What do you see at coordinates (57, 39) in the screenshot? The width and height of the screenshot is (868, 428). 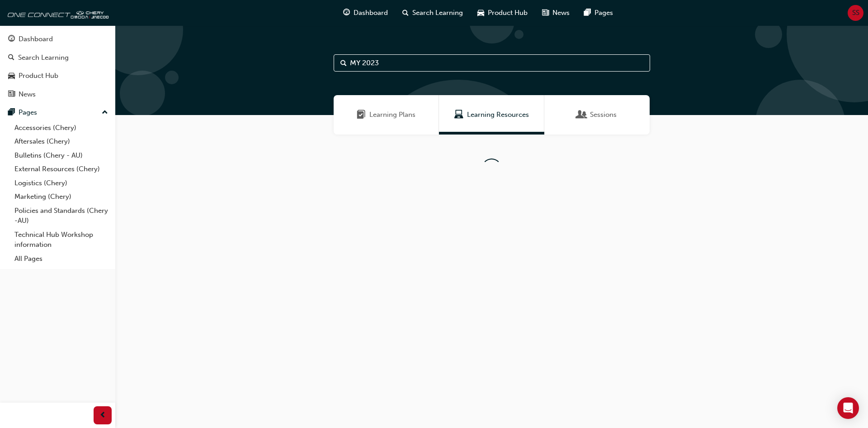 I see `a: Dashboard` at bounding box center [57, 39].